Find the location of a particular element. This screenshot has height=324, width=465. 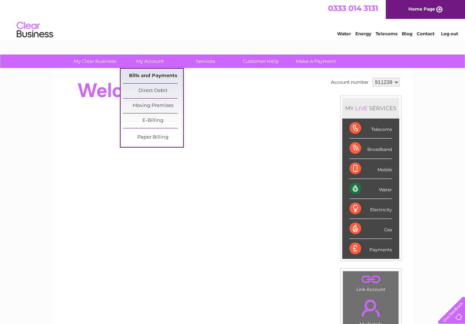

div: LIVE is located at coordinates (361, 108).